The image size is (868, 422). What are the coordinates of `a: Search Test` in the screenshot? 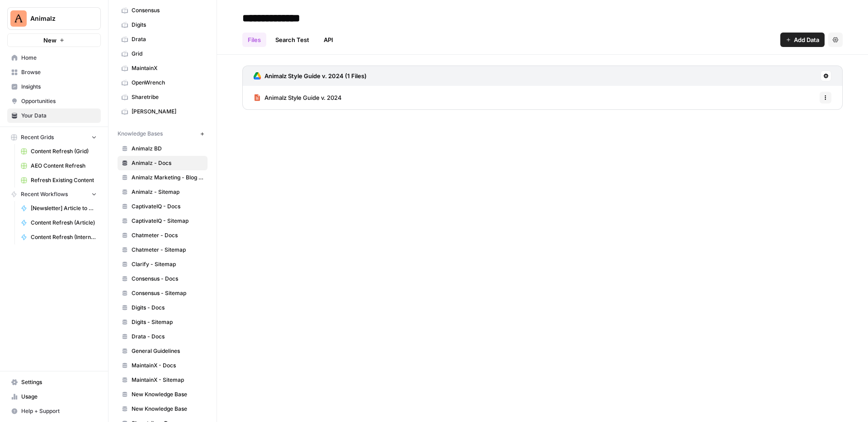 It's located at (292, 40).